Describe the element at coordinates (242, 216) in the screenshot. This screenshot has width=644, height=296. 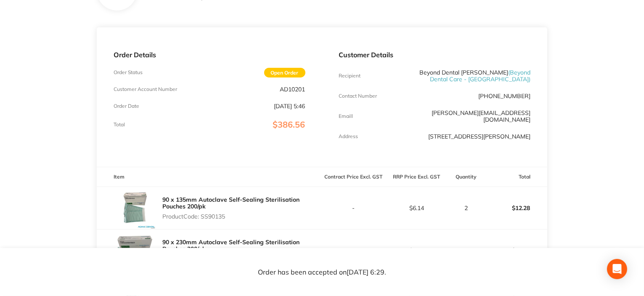
I see `p: Product Code: SS90135` at that location.